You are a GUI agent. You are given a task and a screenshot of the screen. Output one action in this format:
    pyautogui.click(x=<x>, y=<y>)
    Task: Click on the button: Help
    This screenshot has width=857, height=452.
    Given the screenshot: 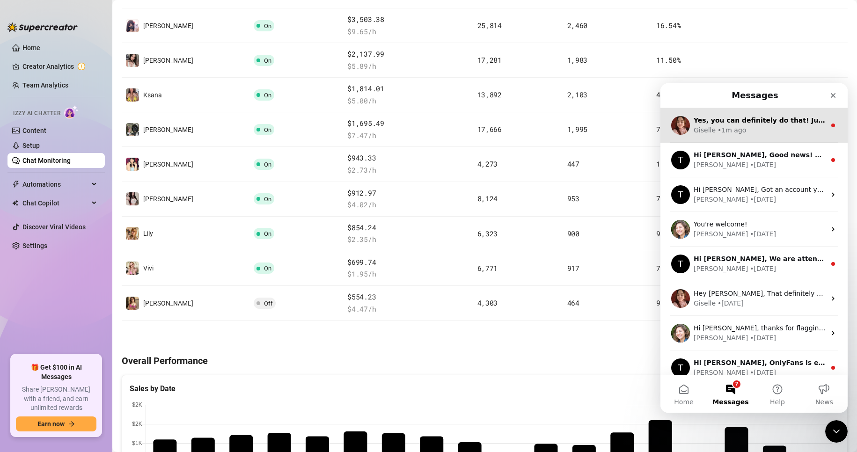 What is the action you would take?
    pyautogui.click(x=117, y=311)
    